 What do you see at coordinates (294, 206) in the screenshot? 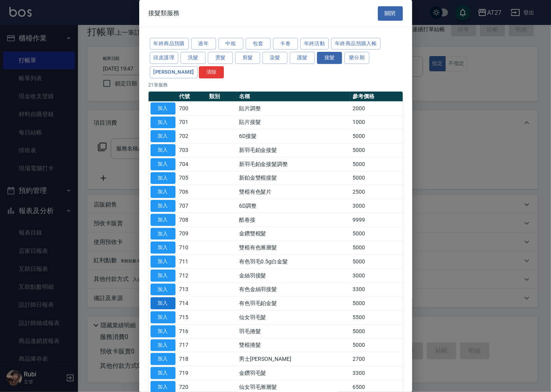
I see `td: 6D調整` at bounding box center [294, 206].